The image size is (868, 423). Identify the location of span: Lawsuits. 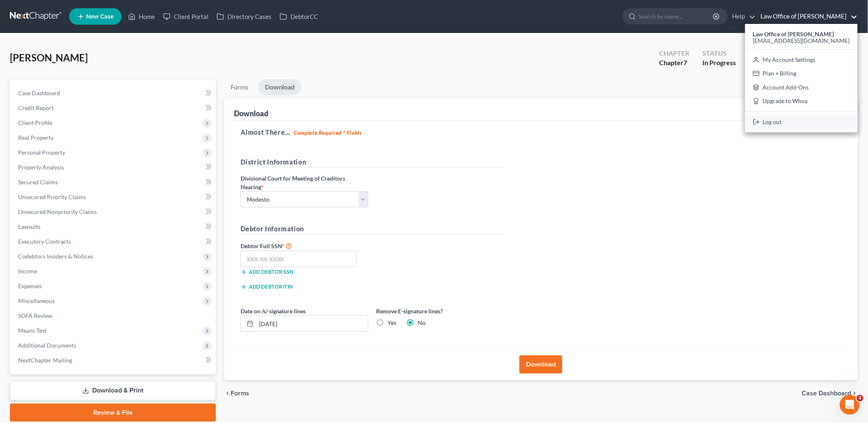
(29, 226).